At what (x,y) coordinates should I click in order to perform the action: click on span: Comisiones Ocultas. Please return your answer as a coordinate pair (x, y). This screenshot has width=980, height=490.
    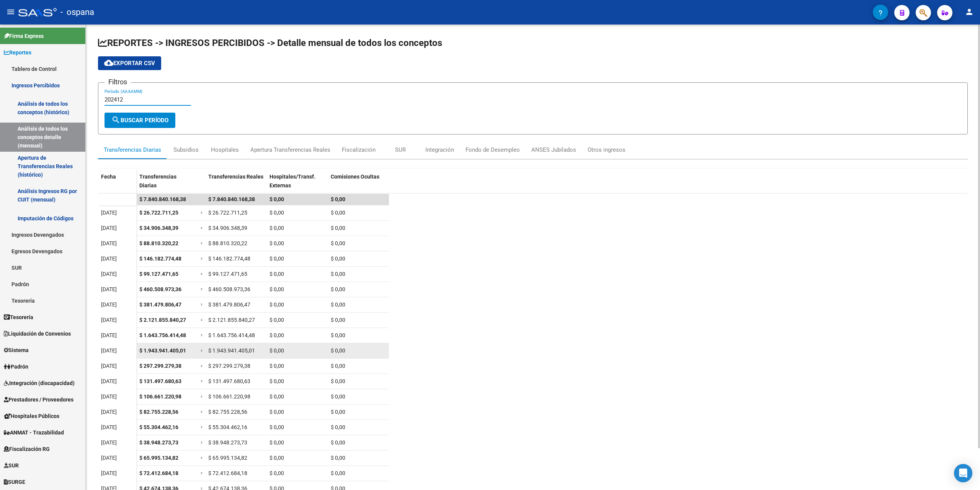
    Looking at the image, I should click on (355, 176).